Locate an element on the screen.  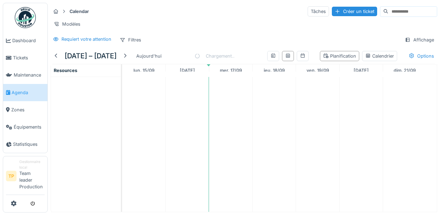
a: Zones is located at coordinates (25, 110).